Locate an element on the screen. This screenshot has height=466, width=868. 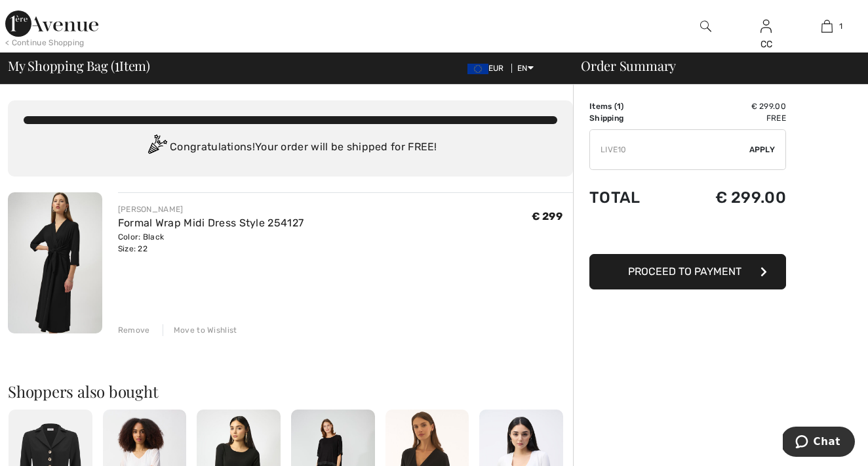
a: 1 is located at coordinates (827, 26).